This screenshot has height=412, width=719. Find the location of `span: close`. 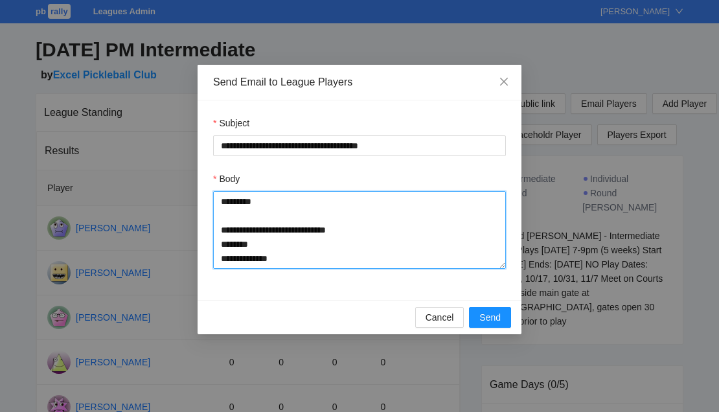

span: close is located at coordinates (504, 82).